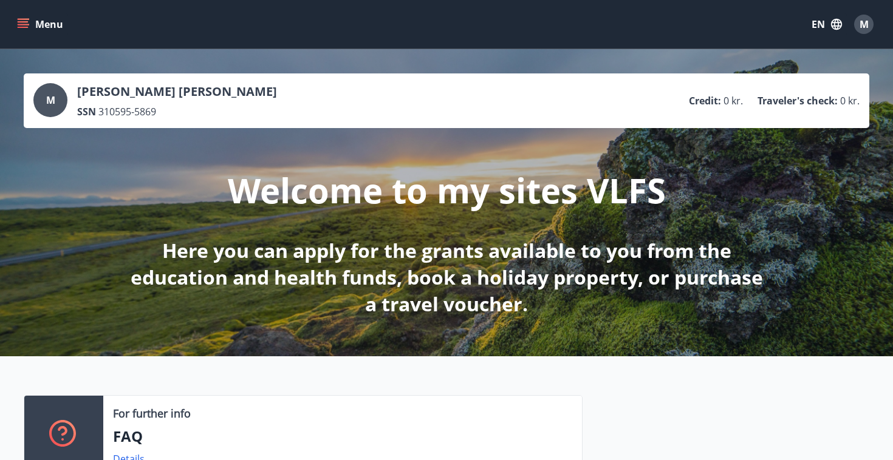 This screenshot has width=893, height=460. I want to click on button: M, so click(863, 24).